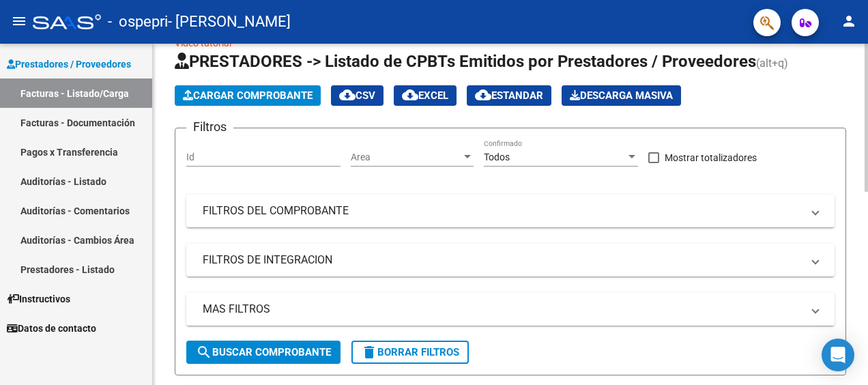  I want to click on mat-expansion-panel-header: MAS FILTROS, so click(511, 309).